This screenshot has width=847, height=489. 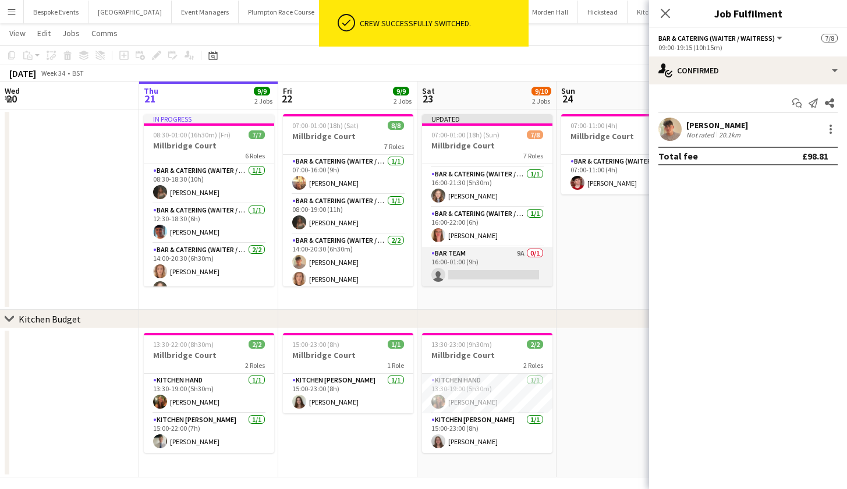 I want to click on app-job-card: In progress08:30-01:00 (16h30m) (Fri)7/7Millbridge Court6 RolesBar & Catering (Waiter / waitress)..., so click(x=209, y=200).